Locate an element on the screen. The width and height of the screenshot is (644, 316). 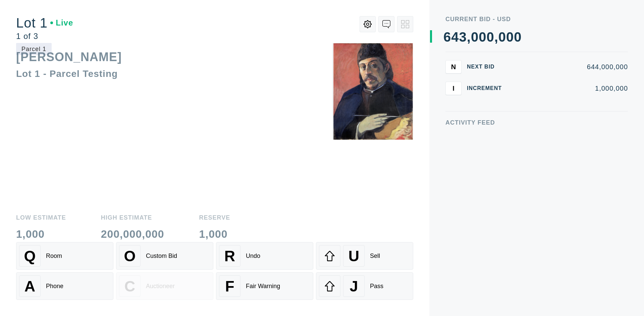
div: 1 of 3 is located at coordinates (45, 36).